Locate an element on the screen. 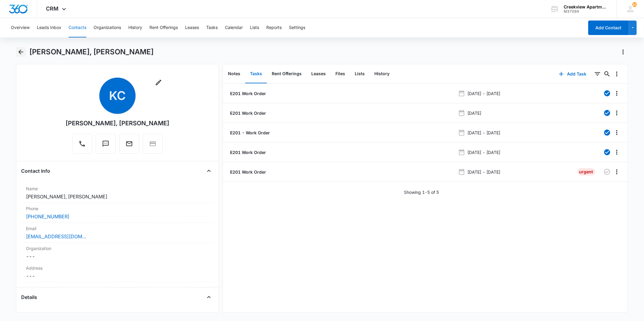 This screenshot has width=644, height=321. div: Organization--- is located at coordinates (117, 253).